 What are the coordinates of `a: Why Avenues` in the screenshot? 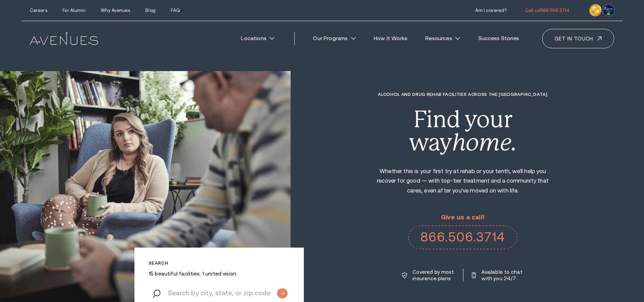 It's located at (115, 10).